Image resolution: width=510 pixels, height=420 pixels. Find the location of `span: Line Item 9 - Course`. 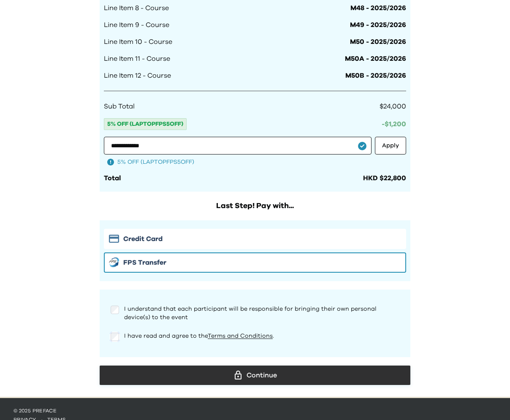

span: Line Item 9 - Course is located at coordinates (136, 25).